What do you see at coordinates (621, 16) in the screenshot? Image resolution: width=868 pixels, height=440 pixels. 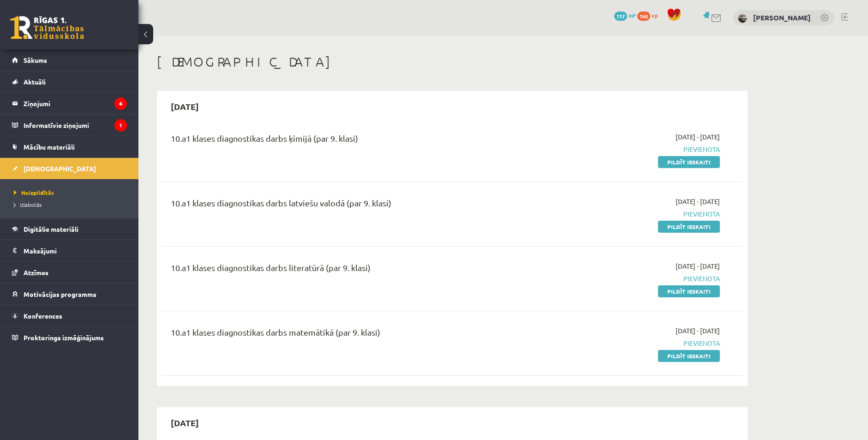 I see `span: 117` at bounding box center [621, 16].